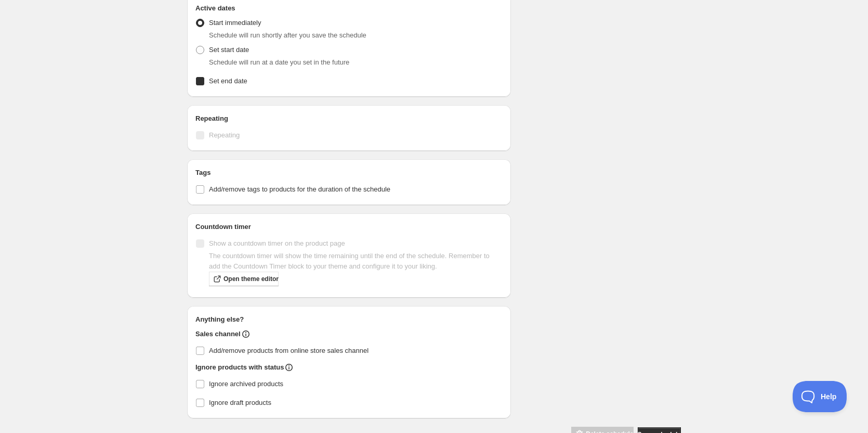 This screenshot has height=433, width=868. Describe the element at coordinates (246, 383) in the screenshot. I see `span: Ignore archived products` at that location.